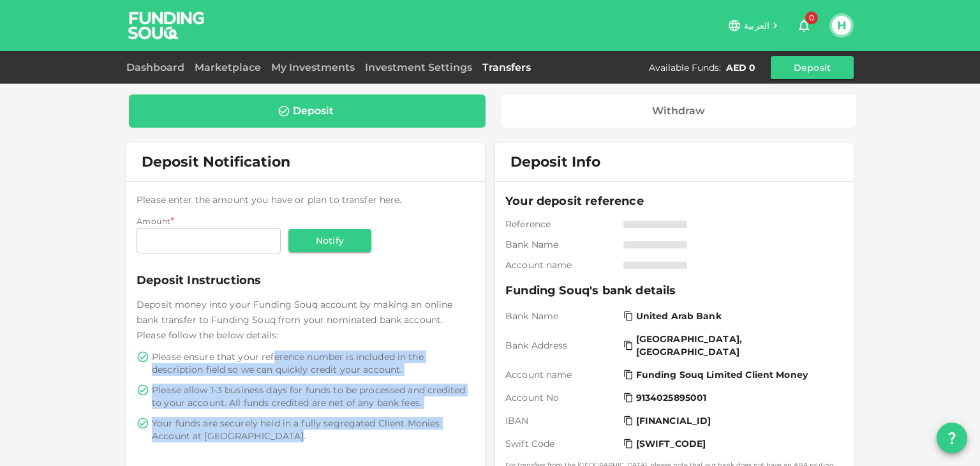 The image size is (980, 466). What do you see at coordinates (228, 67) in the screenshot?
I see `a: Marketplace` at bounding box center [228, 67].